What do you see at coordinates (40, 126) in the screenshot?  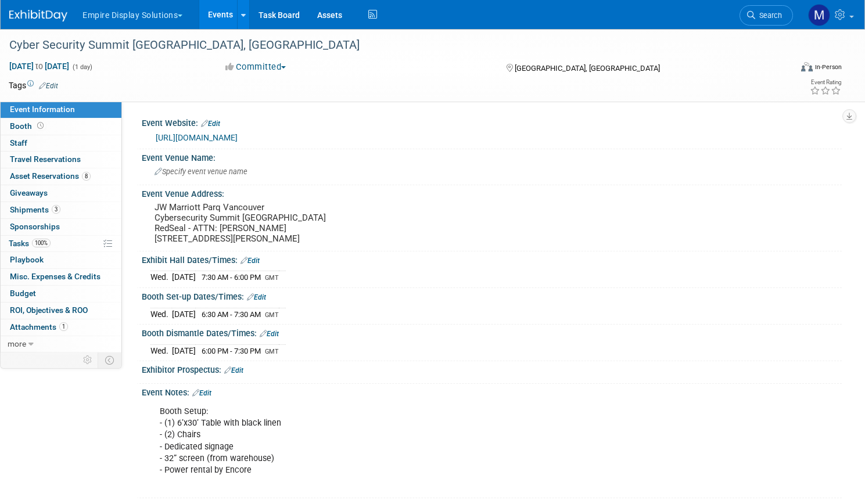 I see `span: Booth not reserved yet` at bounding box center [40, 126].